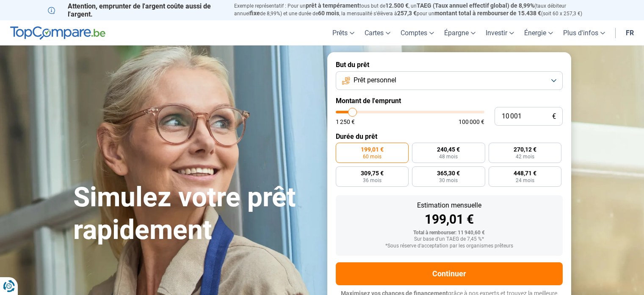 The image size is (644, 295). I want to click on span: 270,12 €, so click(525, 149).